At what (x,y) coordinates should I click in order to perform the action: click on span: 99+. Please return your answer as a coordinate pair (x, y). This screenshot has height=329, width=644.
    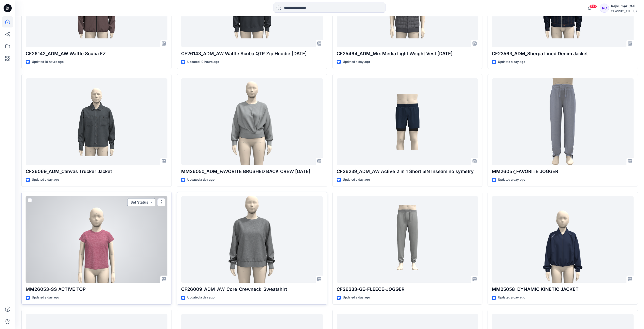
    Looking at the image, I should click on (593, 7).